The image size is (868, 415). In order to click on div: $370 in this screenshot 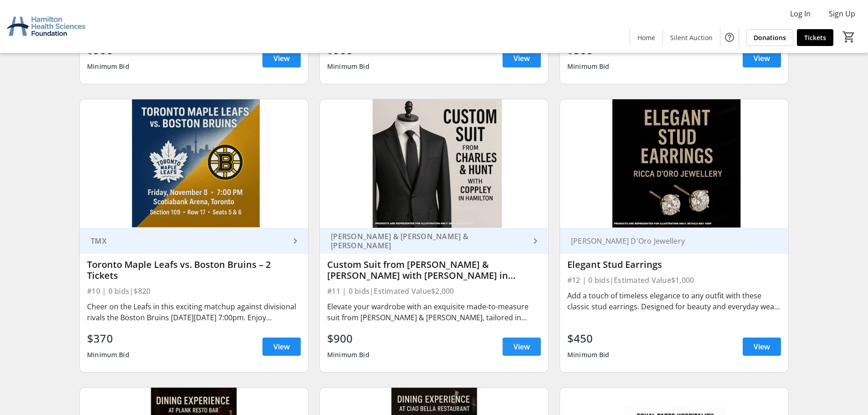, I will do `click(108, 338)`.